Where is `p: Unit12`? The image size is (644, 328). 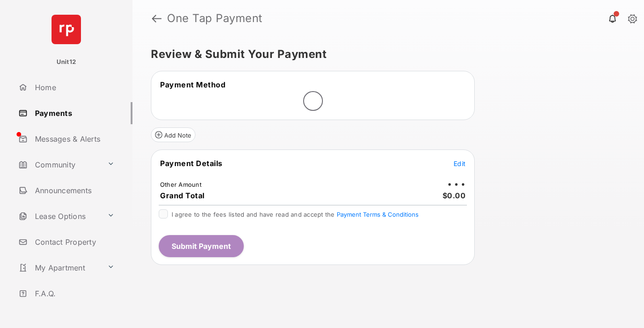
p: Unit12 is located at coordinates (66, 62).